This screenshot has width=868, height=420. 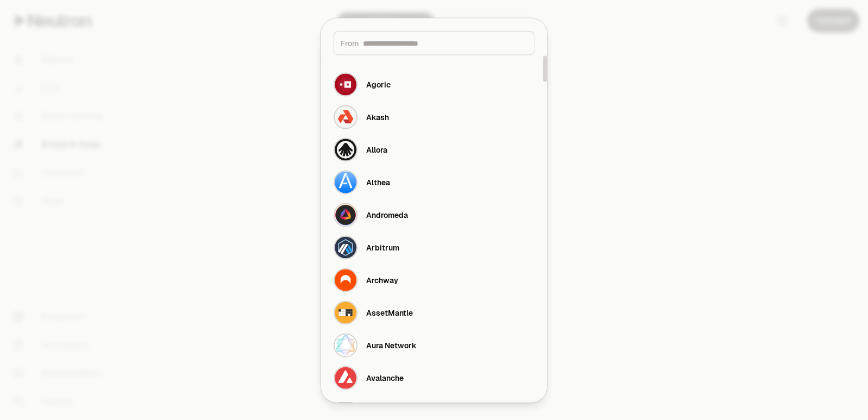 What do you see at coordinates (345, 344) in the screenshot?
I see `img: Aura Network Logo` at bounding box center [345, 344].